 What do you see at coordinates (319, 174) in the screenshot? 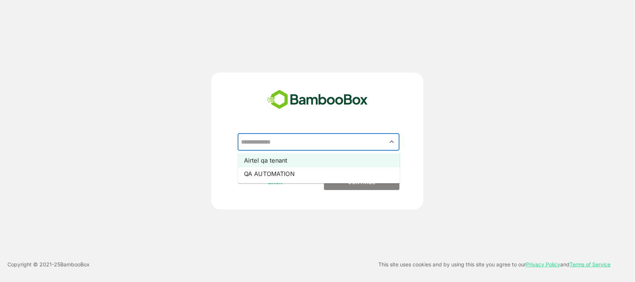
I see `li: QA AUTOMATION` at bounding box center [319, 174].